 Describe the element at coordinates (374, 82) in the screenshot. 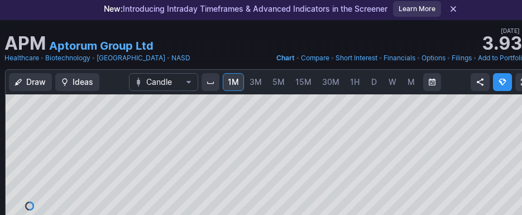

I see `span: D` at that location.